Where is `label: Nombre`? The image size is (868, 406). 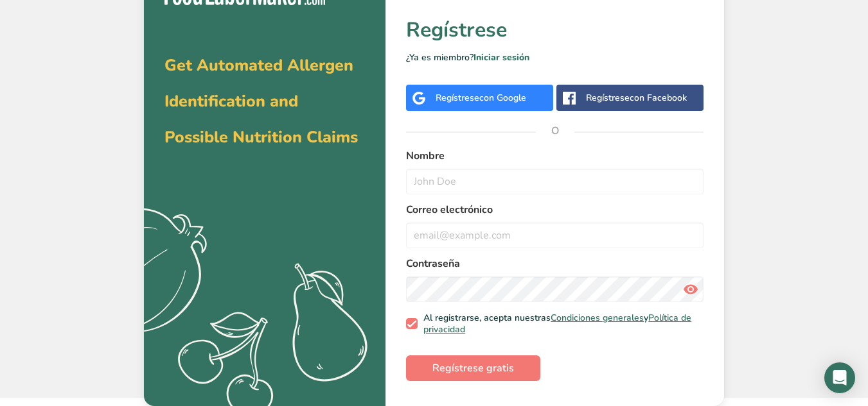
label: Nombre is located at coordinates (554, 156).